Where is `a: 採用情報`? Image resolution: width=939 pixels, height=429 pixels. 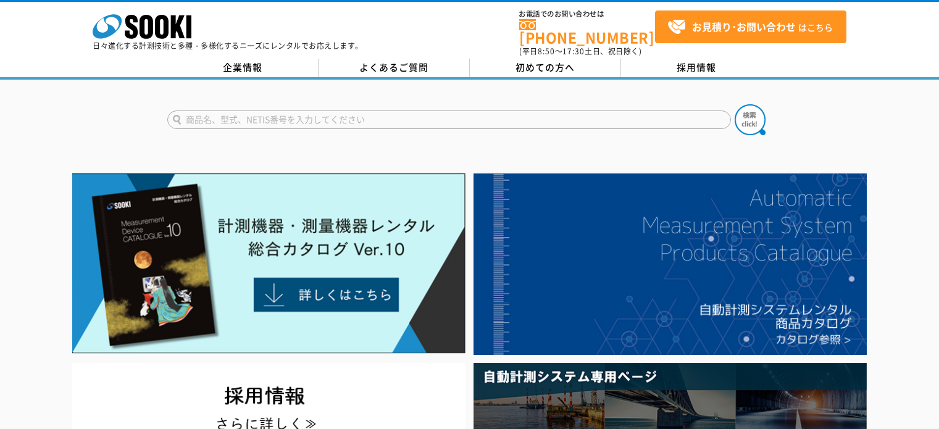
a: 採用情報 is located at coordinates (697, 68).